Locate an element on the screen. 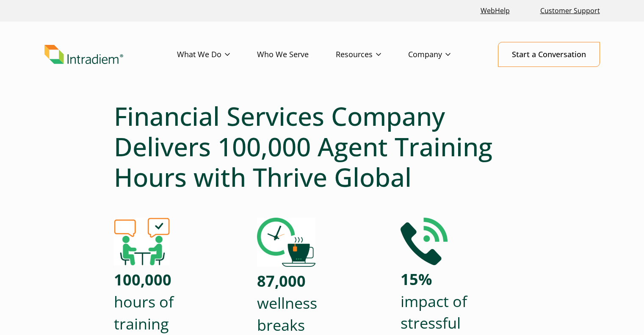 Image resolution: width=644 pixels, height=335 pixels. strong: 87,000 is located at coordinates (281, 281).